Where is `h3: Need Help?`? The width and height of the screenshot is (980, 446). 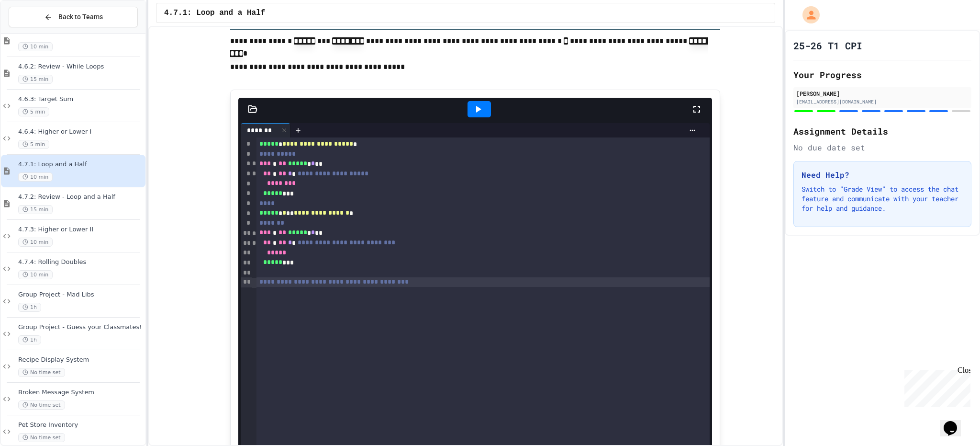
h3: Need Help? is located at coordinates (882, 175).